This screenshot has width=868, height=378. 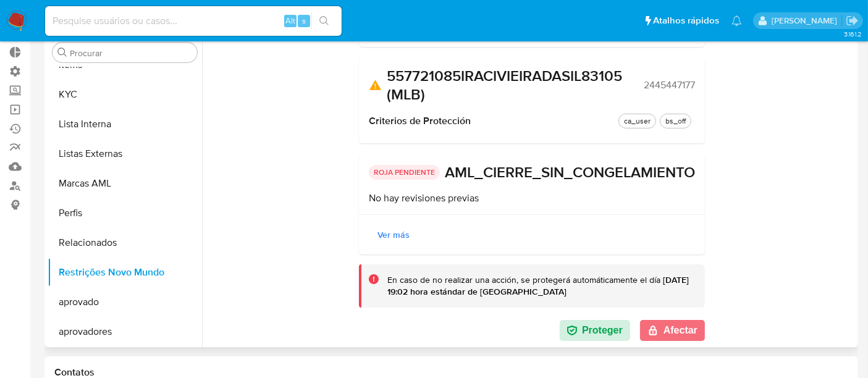 I want to click on input: Procurar, so click(x=131, y=53).